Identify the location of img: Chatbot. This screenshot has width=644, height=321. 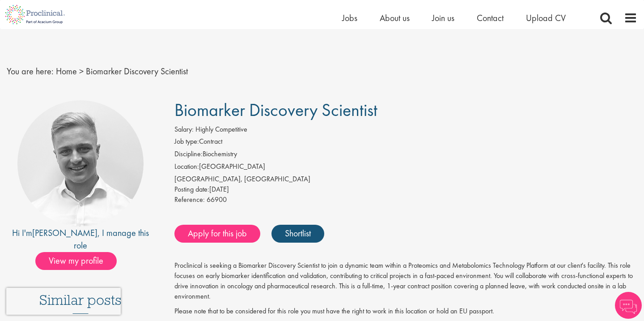
(628, 305).